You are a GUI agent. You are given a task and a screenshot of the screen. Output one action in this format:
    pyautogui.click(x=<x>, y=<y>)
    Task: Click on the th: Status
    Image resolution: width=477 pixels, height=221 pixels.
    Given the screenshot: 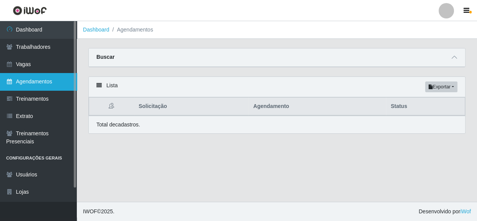 What is the action you would take?
    pyautogui.click(x=425, y=106)
    